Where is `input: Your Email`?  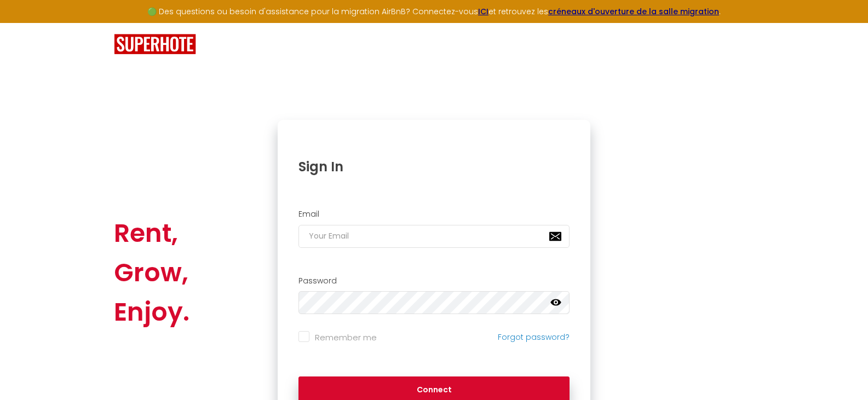 input: Your Email is located at coordinates (434, 237).